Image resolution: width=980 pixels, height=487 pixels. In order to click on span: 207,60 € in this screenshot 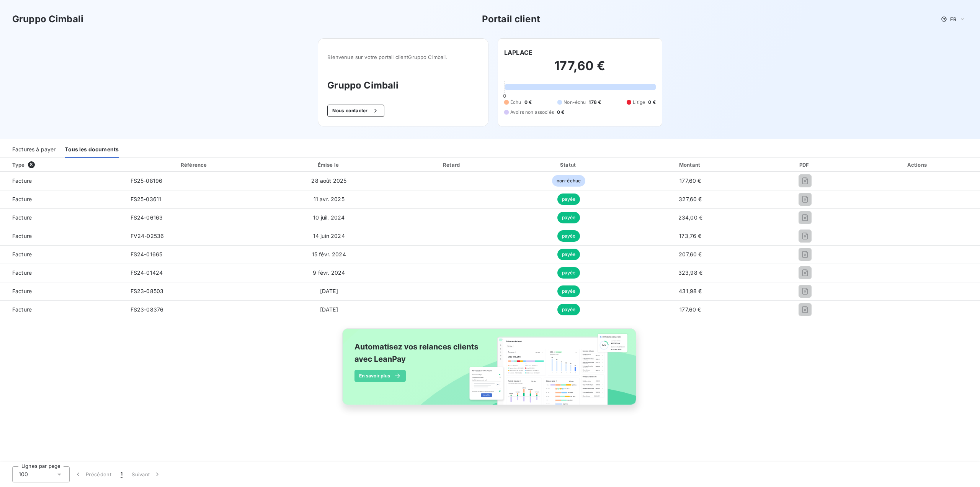, I will do `click(690, 254)`.